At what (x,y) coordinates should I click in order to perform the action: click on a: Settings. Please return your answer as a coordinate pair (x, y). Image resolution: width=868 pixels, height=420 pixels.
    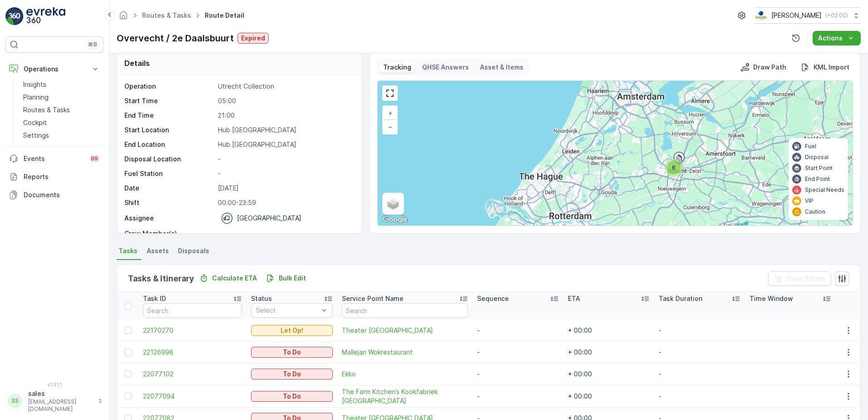
    Looking at the image, I should click on (61, 135).